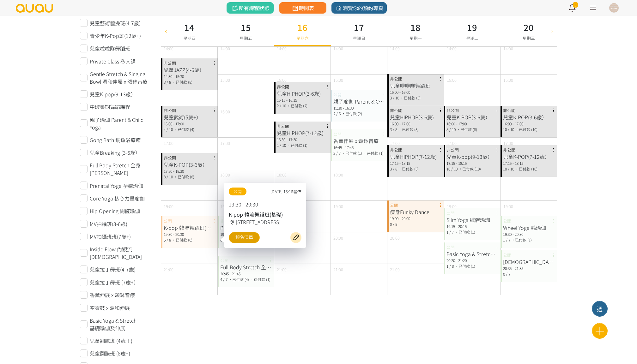 The image size is (637, 364). Describe the element at coordinates (529, 228) in the screenshot. I see `div: Wheel Yoga 輪瑜伽` at that location.